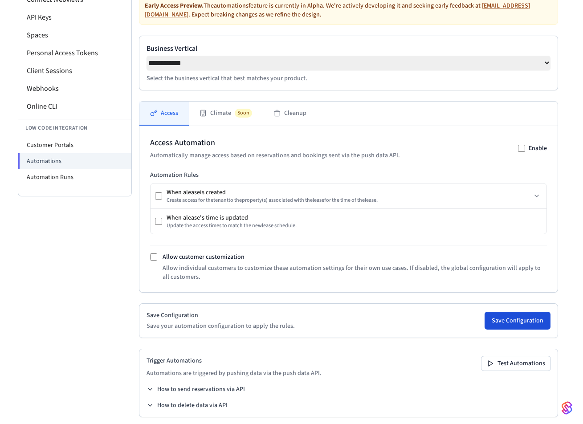 This screenshot has width=583, height=424. I want to click on p: Select the business vertical that best matches your product., so click(349, 78).